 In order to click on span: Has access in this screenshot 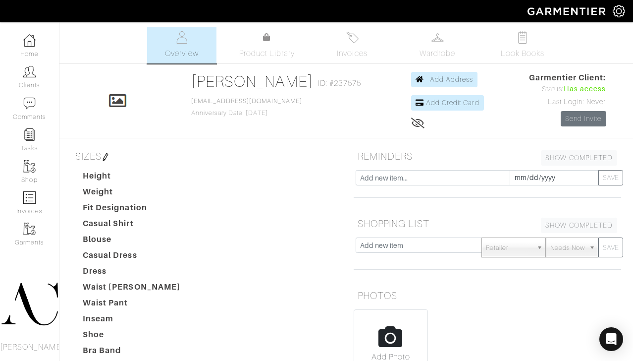, I will do `click(585, 89)`.